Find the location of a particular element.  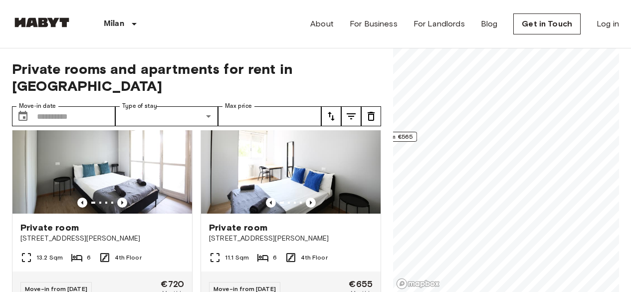

label: Move-in date is located at coordinates (37, 106).